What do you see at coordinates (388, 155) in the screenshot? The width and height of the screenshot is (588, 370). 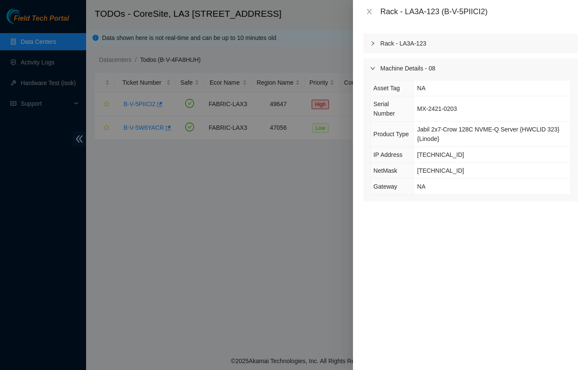 I see `span: IP Address` at bounding box center [388, 155].